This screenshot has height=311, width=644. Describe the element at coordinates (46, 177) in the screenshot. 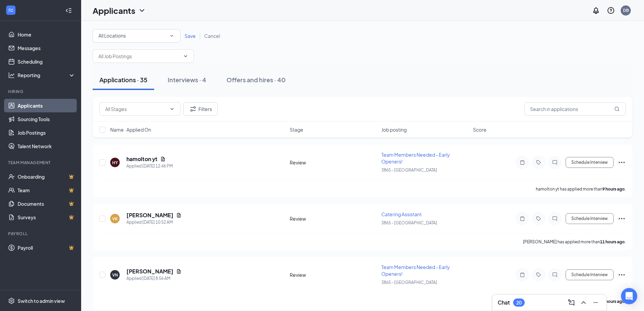

I see `a: OnboardingCrown` at that location.